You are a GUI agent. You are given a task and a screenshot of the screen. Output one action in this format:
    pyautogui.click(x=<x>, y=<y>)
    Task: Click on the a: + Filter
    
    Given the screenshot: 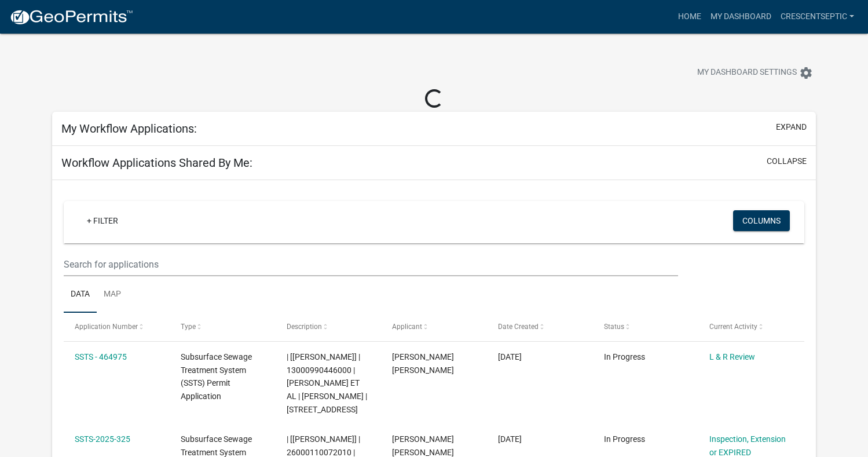 What is the action you would take?
    pyautogui.click(x=103, y=221)
    